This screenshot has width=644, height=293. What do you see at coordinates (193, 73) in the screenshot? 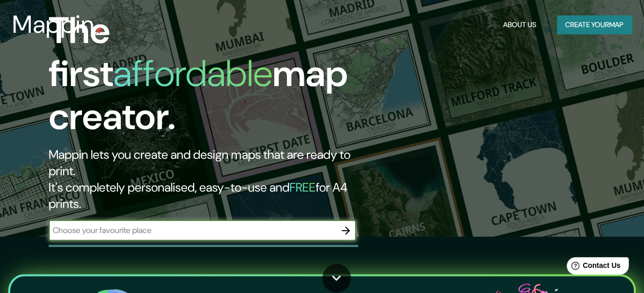
I see `h1: affordable` at bounding box center [193, 73].